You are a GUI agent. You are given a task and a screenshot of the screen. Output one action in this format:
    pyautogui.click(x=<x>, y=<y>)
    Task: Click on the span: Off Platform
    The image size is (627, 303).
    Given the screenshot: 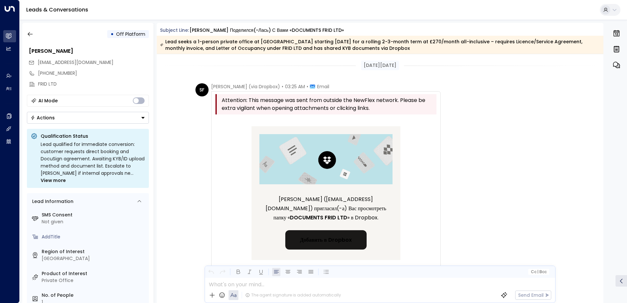 What is the action you would take?
    pyautogui.click(x=131, y=34)
    